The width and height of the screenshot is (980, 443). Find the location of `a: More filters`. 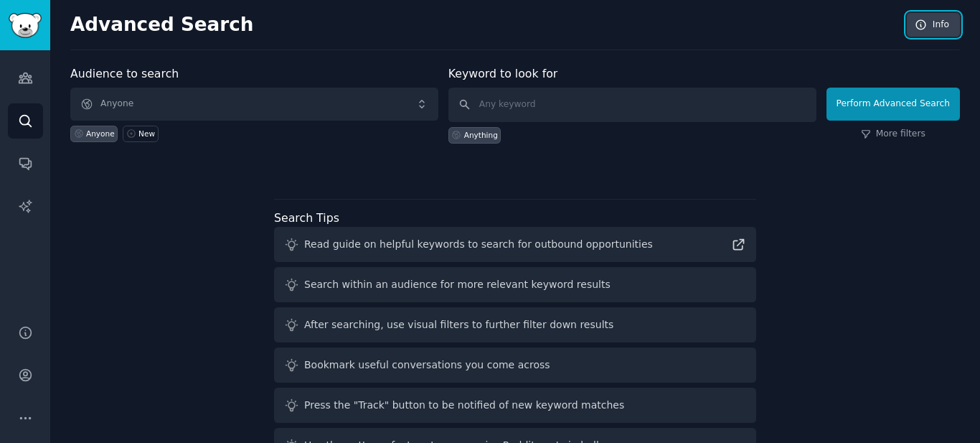

a: More filters is located at coordinates (893, 134).